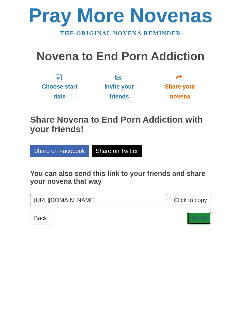 The image size is (241, 335). Describe the element at coordinates (59, 151) in the screenshot. I see `a: Share on Facebook` at that location.